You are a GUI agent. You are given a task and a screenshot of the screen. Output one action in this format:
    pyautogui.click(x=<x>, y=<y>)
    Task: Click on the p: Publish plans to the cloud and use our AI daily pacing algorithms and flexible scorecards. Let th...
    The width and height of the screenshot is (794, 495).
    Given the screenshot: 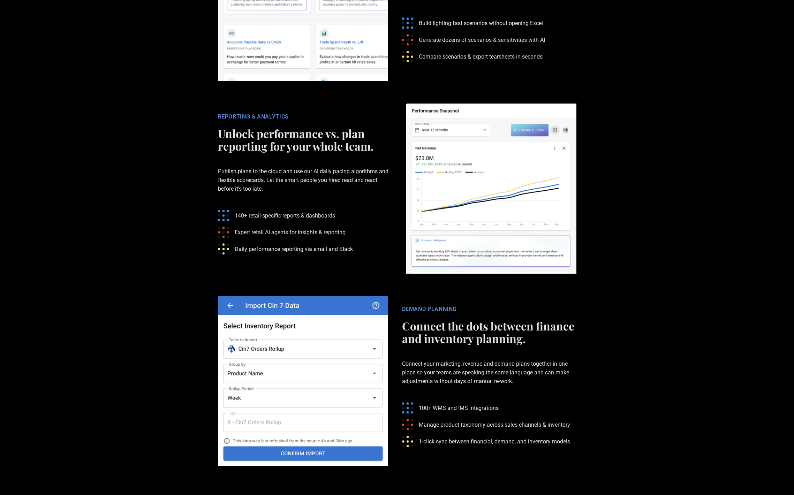 What is the action you would take?
    pyautogui.click(x=305, y=180)
    